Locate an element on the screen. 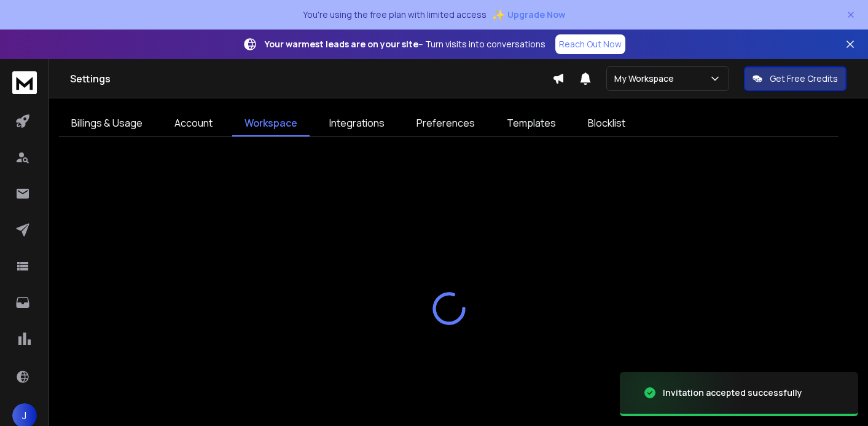 The height and width of the screenshot is (426, 868). a: Reach Out Now is located at coordinates (590, 44).